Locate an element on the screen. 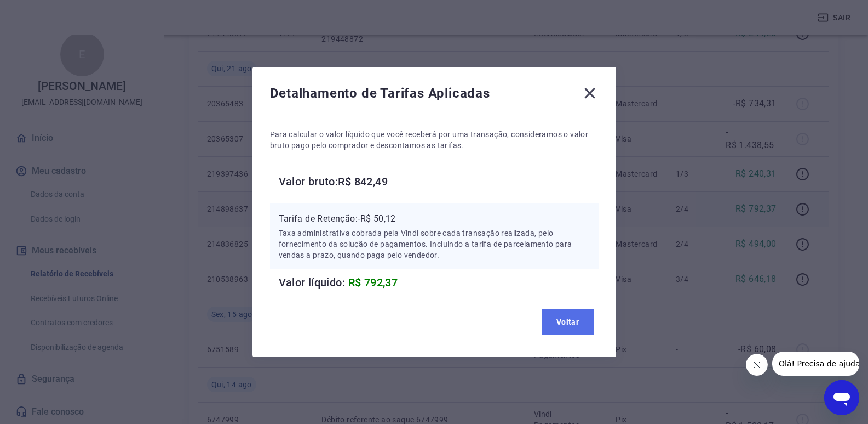 The height and width of the screenshot is (424, 868). button: Voltar is located at coordinates (568, 322).